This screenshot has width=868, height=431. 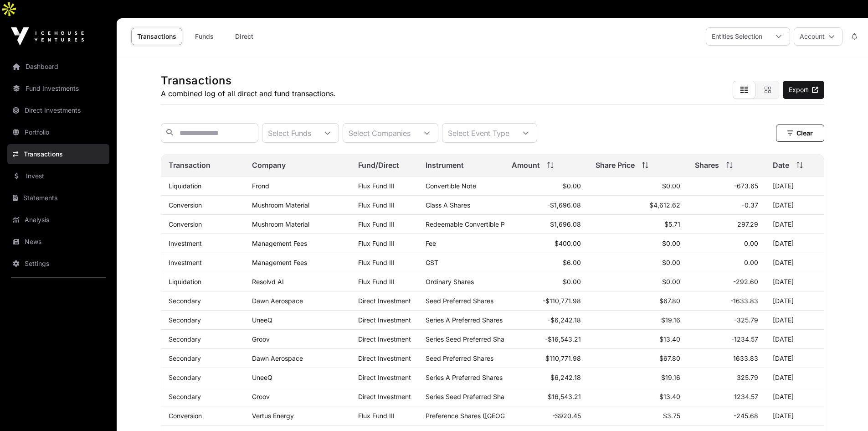 What do you see at coordinates (58, 132) in the screenshot?
I see `a: Portfolio` at bounding box center [58, 132].